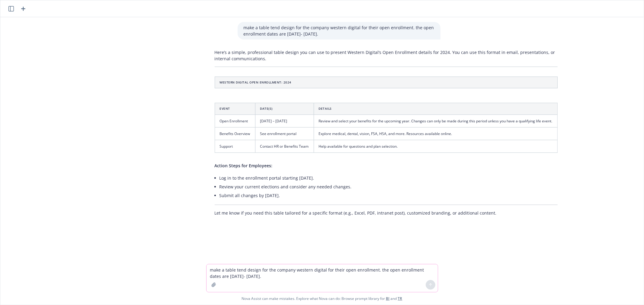 The image size is (644, 305). I want to click on p: Let me know if you need this table tailored for a specific format (e.g., Excel, PDF, intranet pos..., so click(386, 212).